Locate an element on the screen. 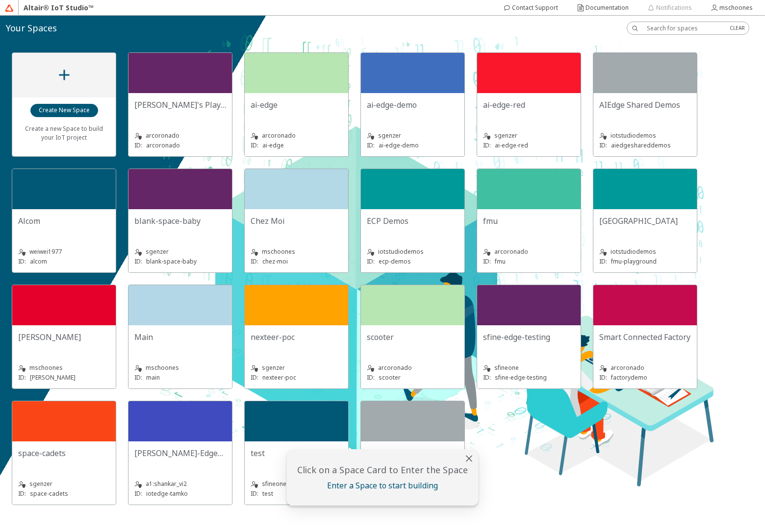 This screenshot has width=765, height=532. unity-typography: Alcom is located at coordinates (63, 221).